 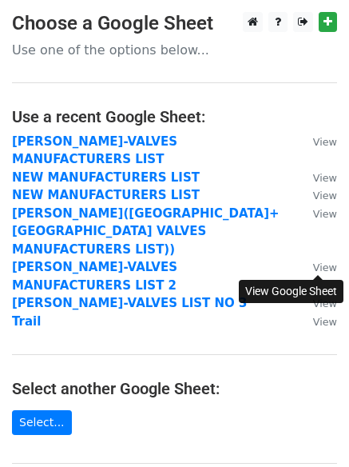 What do you see at coordinates (174, 23) in the screenshot?
I see `h3: Choose a Google Sheet` at bounding box center [174, 23].